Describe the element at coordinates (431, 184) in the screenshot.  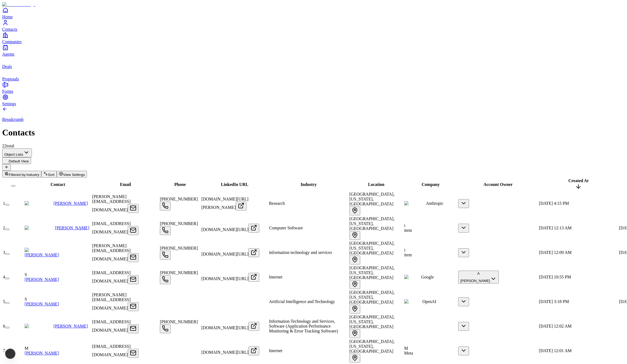
I see `span: Company` at that location.